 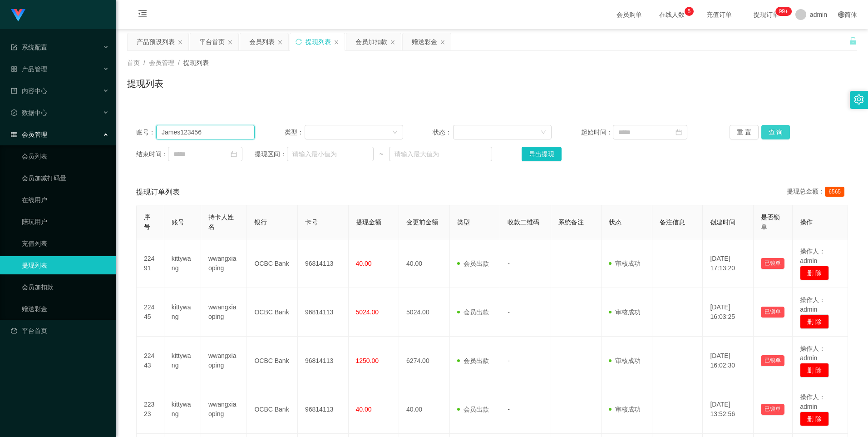 I want to click on td: 22323, so click(x=151, y=409).